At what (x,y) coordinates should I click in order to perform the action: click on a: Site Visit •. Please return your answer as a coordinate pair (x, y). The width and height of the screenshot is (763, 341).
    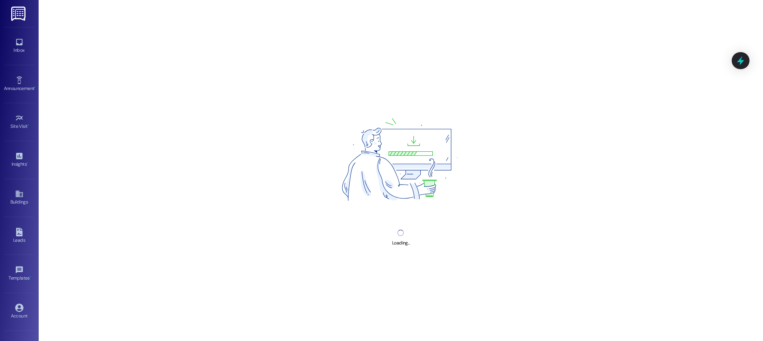
    Looking at the image, I should click on (19, 122).